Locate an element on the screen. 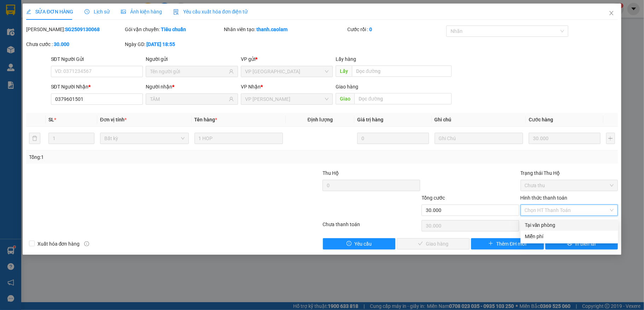 The image size is (644, 310). div: Trạng thái Thu Hộ is located at coordinates (569, 173).